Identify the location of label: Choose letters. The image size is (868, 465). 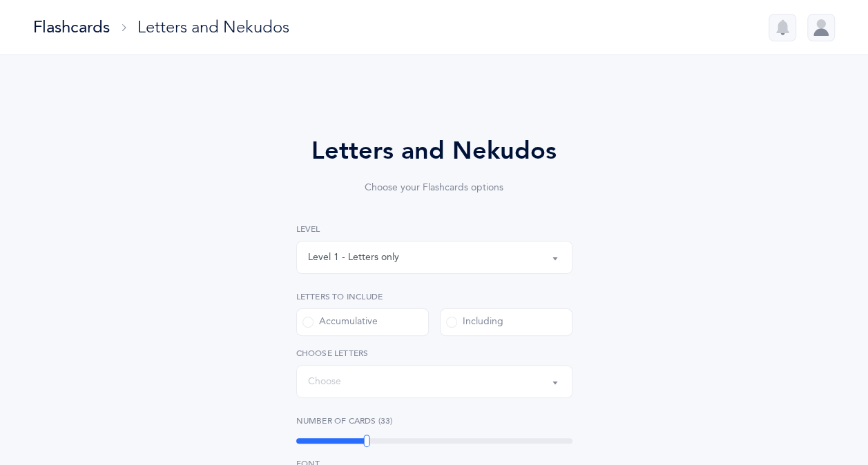
(435, 353).